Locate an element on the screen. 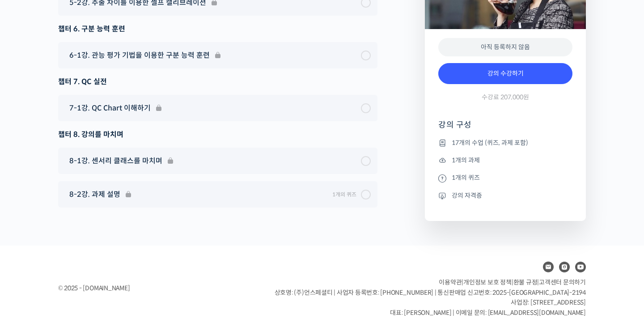 The image size is (644, 331). div: 아직 등록하지 않음 is located at coordinates (505, 47).